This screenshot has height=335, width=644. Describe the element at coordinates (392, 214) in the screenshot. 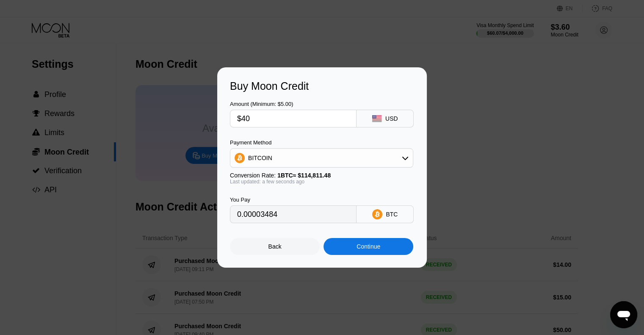

I see `div: BTC` at that location.